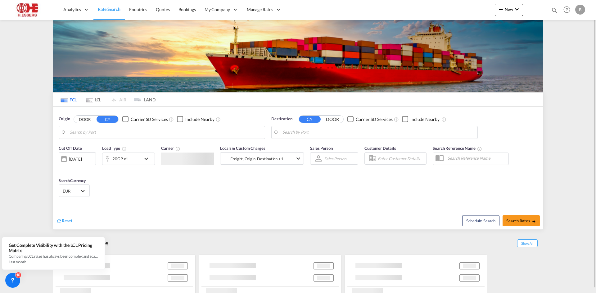 The image size is (596, 293). What do you see at coordinates (138, 9) in the screenshot?
I see `span: Enquiries` at bounding box center [138, 9].